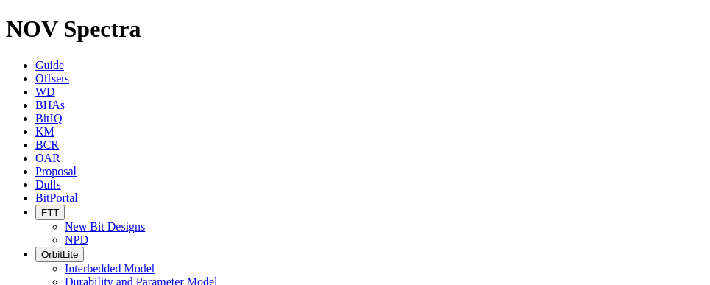  I want to click on span: Guide, so click(49, 65).